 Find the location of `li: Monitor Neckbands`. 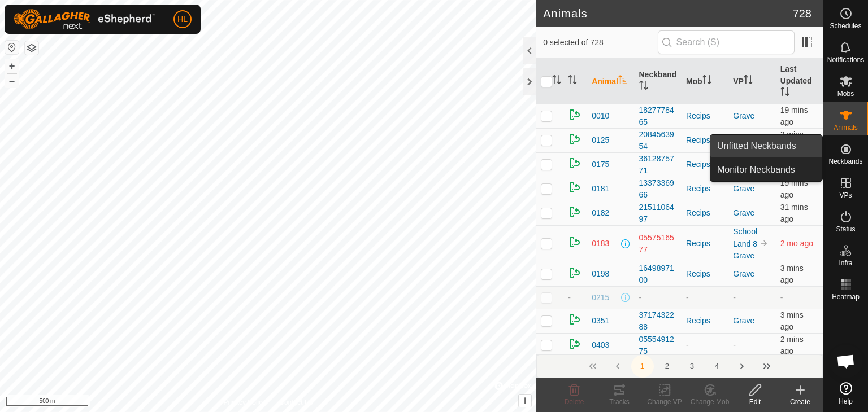

li: Monitor Neckbands is located at coordinates (766, 170).